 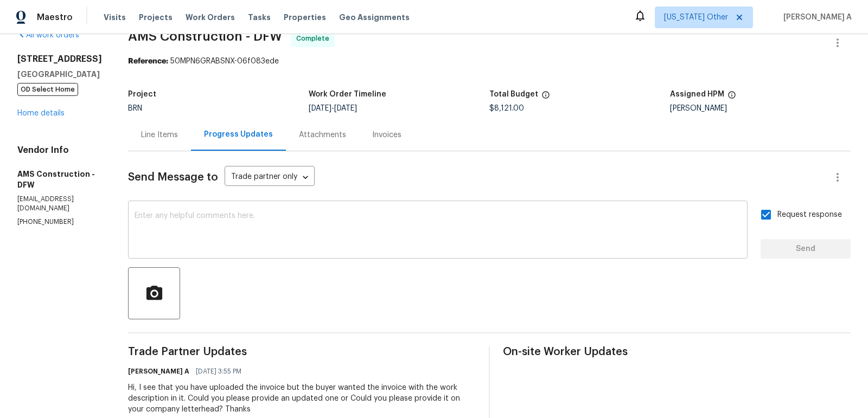 I want to click on span: Request response, so click(x=809, y=215).